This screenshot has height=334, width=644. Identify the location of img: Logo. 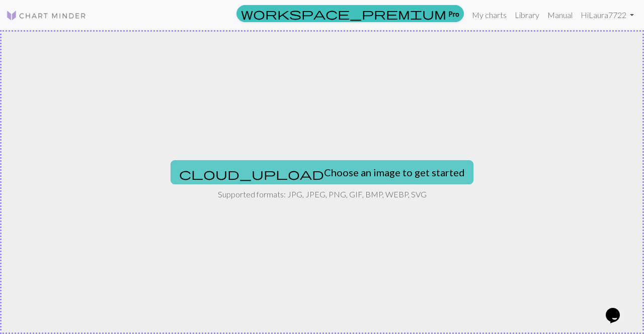
(46, 15).